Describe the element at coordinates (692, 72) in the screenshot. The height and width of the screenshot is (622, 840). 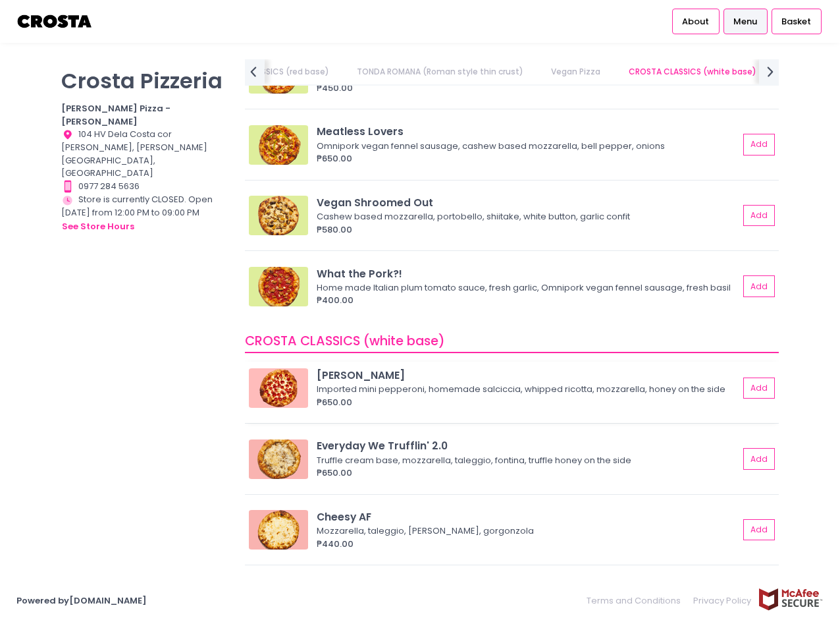
I see `a: CROSTA CLASSICS (white base)` at that location.